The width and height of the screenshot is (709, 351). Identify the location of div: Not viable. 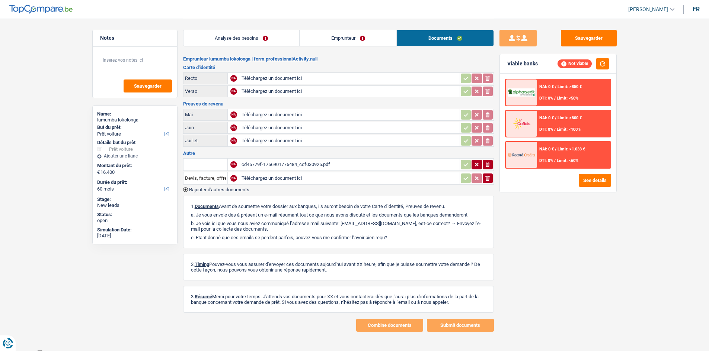
(574, 64).